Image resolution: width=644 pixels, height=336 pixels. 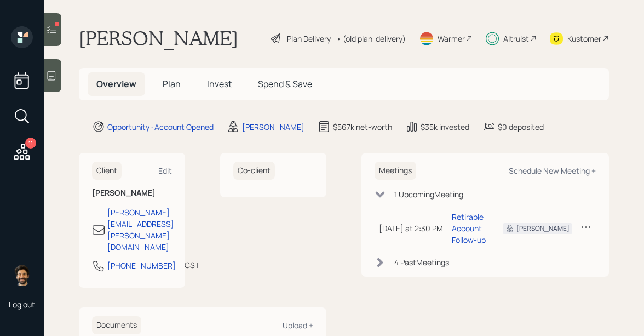 I want to click on h6: Client, so click(x=107, y=171).